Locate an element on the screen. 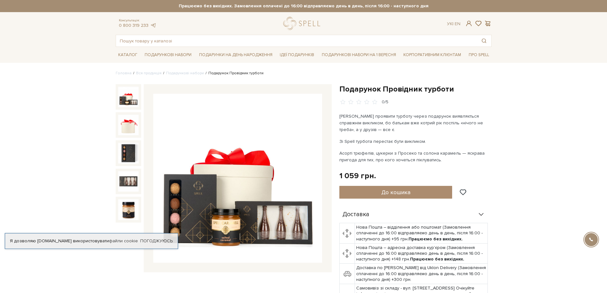  a: telegram is located at coordinates (153, 25).